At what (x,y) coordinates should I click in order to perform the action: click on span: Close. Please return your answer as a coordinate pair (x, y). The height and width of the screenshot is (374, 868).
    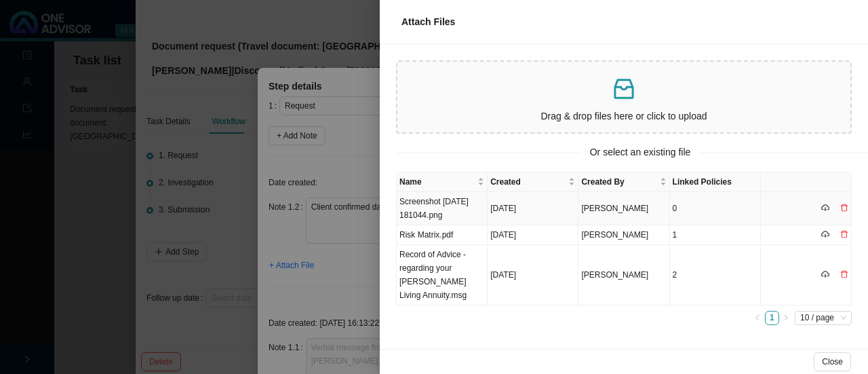
    Looking at the image, I should click on (832, 362).